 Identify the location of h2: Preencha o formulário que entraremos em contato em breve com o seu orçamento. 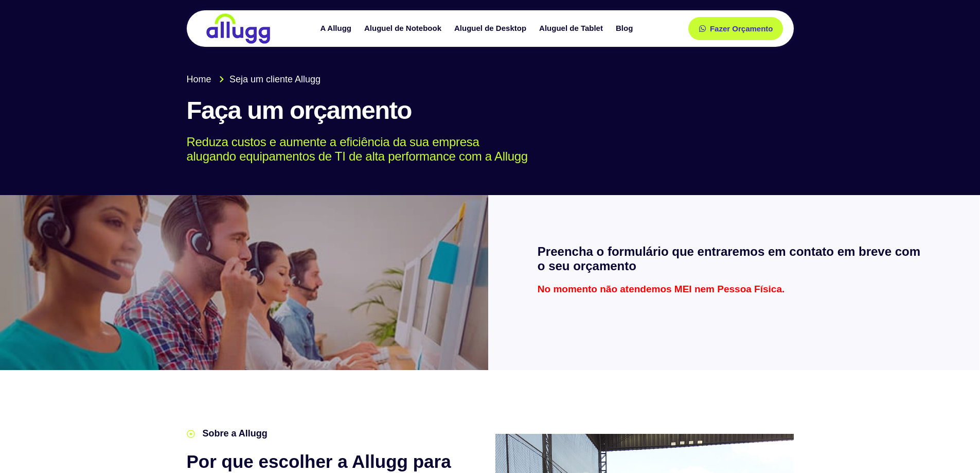
(734, 259).